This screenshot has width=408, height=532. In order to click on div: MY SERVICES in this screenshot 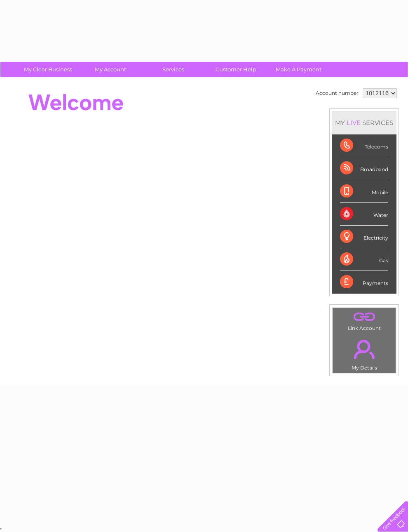, I will do `click(364, 122)`.